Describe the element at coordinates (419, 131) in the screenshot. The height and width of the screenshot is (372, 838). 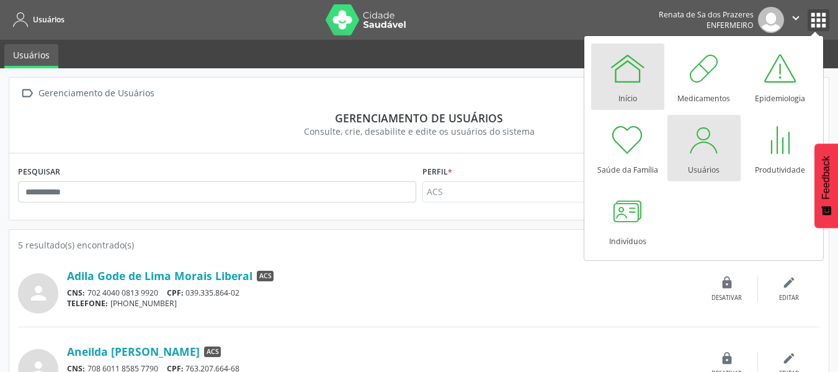
I see `div: Consulte, crie, desabilite e edite os usuários do sistema` at that location.